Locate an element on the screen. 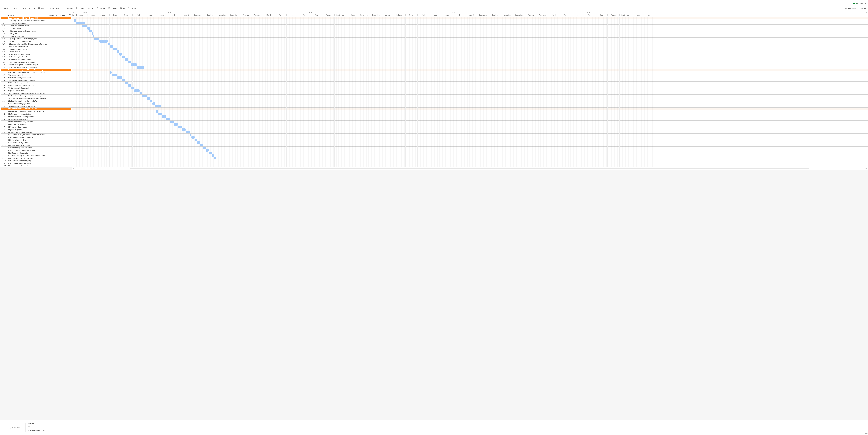  div: 2.6 is located at coordinates (4, 85).